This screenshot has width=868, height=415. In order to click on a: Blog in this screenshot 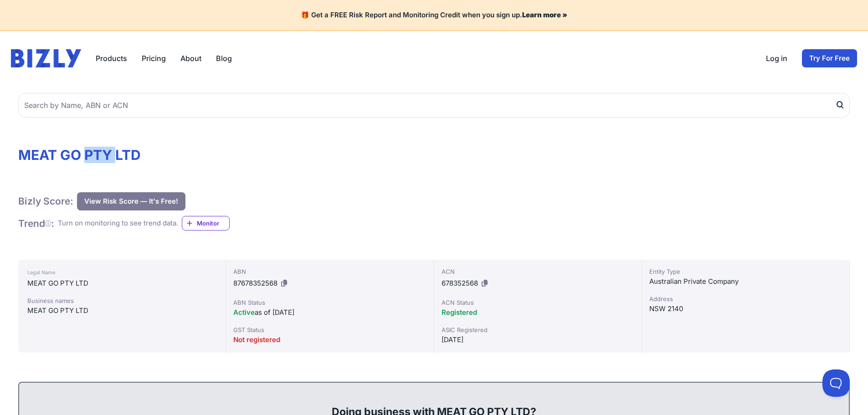, I will do `click(224, 59)`.